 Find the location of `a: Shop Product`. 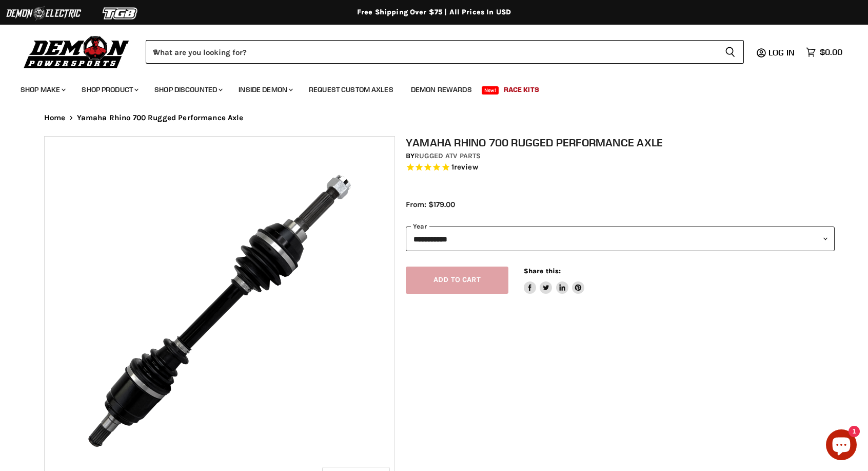

a: Shop Product is located at coordinates (109, 89).